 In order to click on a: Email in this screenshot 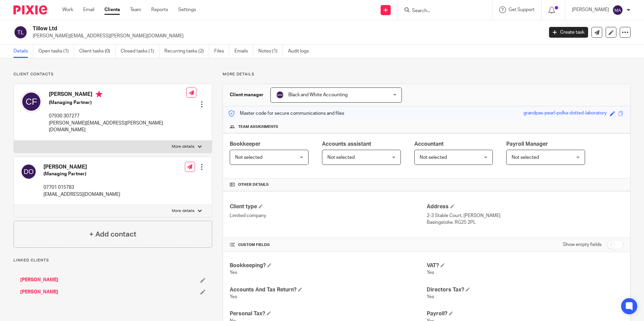, I will do `click(89, 10)`.